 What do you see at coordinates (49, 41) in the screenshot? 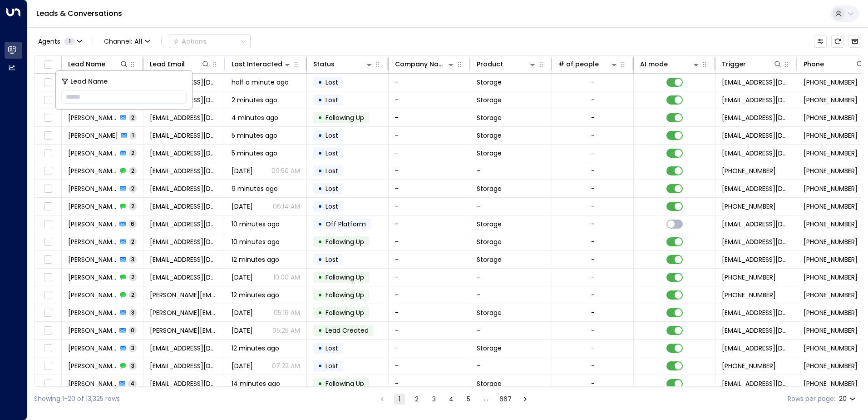
I see `span: Agents` at bounding box center [49, 41].